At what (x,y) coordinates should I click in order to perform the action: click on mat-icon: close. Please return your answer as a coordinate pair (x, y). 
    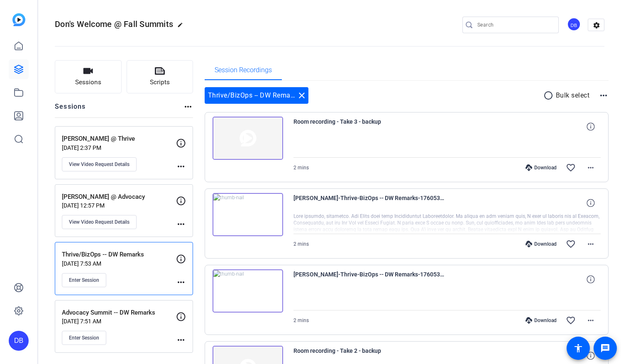
    Looking at the image, I should click on (302, 95).